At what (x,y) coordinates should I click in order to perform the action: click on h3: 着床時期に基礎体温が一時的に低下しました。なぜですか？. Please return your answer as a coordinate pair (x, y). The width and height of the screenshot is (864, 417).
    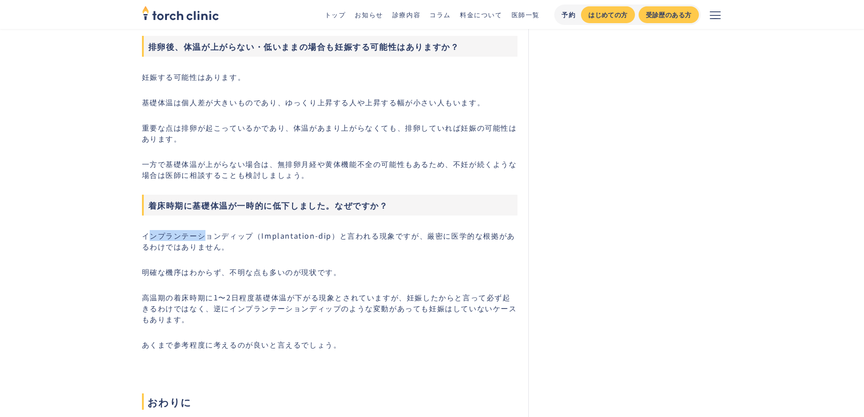
    Looking at the image, I should click on (330, 205).